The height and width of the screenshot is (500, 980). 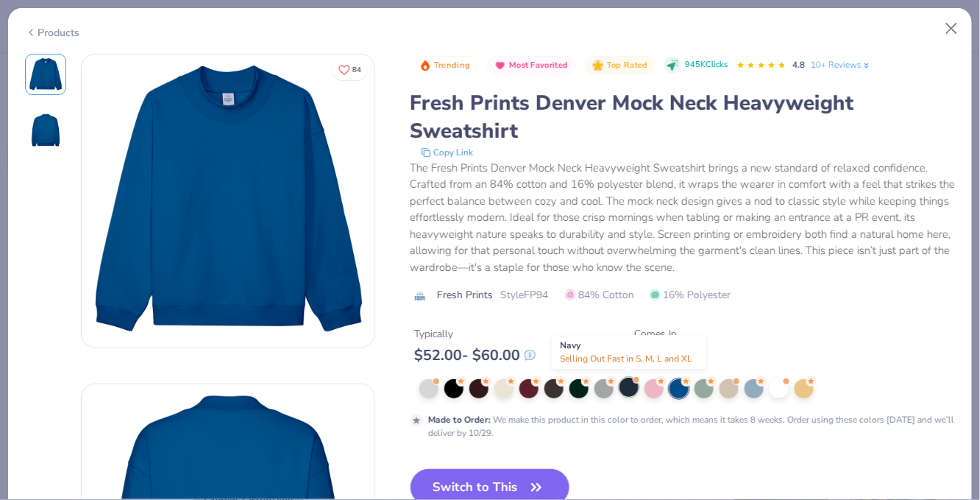 I want to click on img: Most Favorited sort, so click(x=500, y=65).